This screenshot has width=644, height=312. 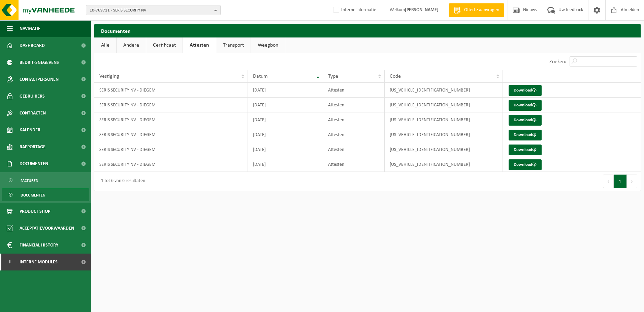 What do you see at coordinates (32, 147) in the screenshot?
I see `span: Rapportage` at bounding box center [32, 147].